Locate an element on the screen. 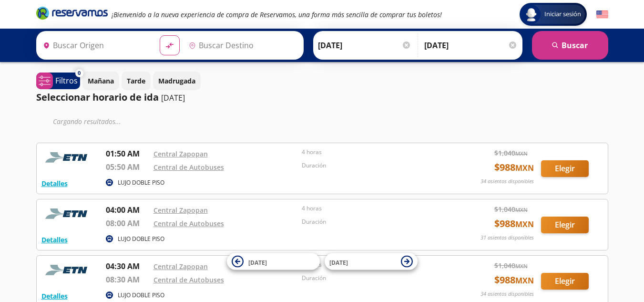  em: ¡Bienvenido a la nueva experiencia de compra de Reservamos, una forma más sencilla de comprar tus... is located at coordinates (277, 14).